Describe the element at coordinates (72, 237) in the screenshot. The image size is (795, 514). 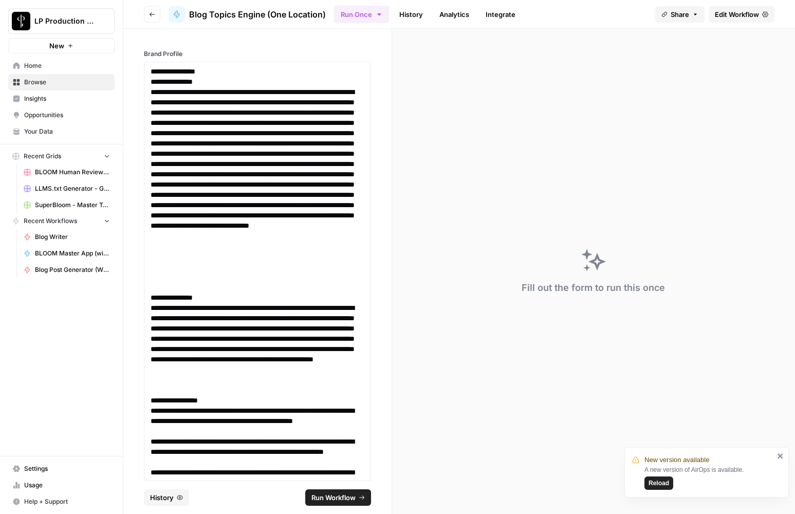
I see `span: Blog Writer` at that location.